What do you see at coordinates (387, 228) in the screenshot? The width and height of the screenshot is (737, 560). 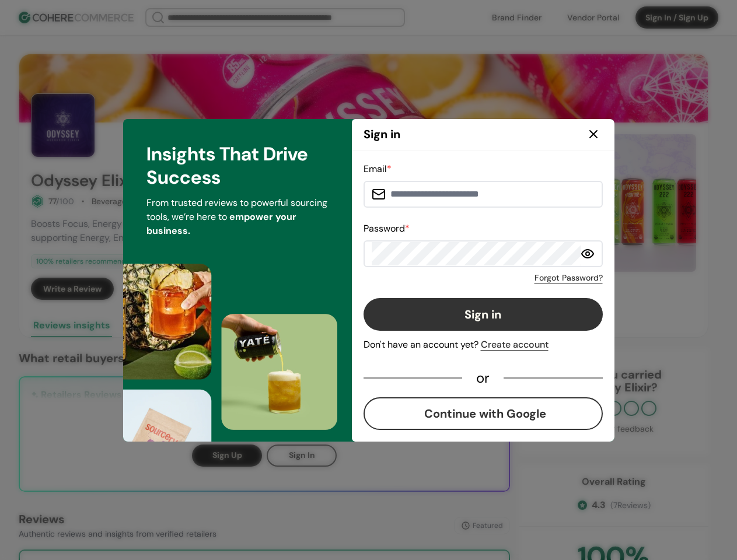 I see `label: Password` at bounding box center [387, 228].